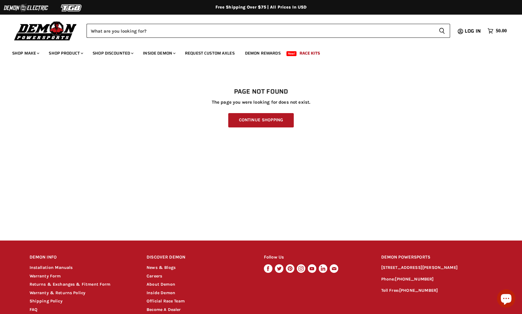 The height and width of the screenshot is (314, 522). Describe the element at coordinates (497, 31) in the screenshot. I see `a: $0.00` at that location.